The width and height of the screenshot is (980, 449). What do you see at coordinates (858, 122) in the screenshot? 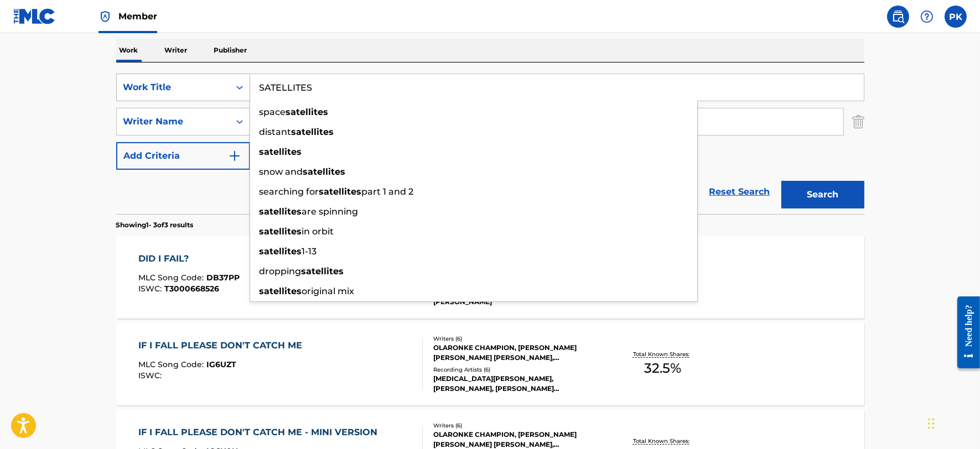
I see `img: Delete Criterion` at bounding box center [858, 122].